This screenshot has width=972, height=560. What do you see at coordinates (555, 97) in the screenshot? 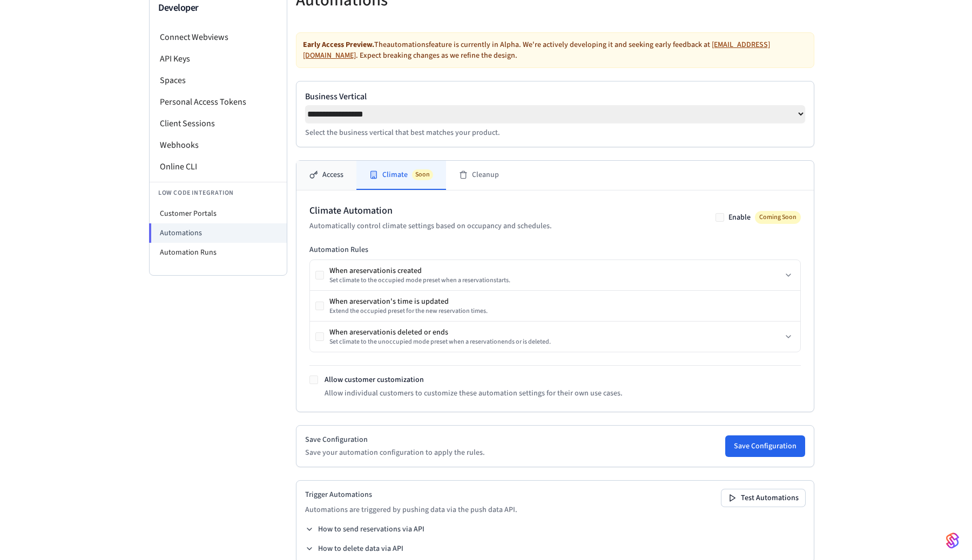
I see `label: Business Vertical` at bounding box center [555, 97].